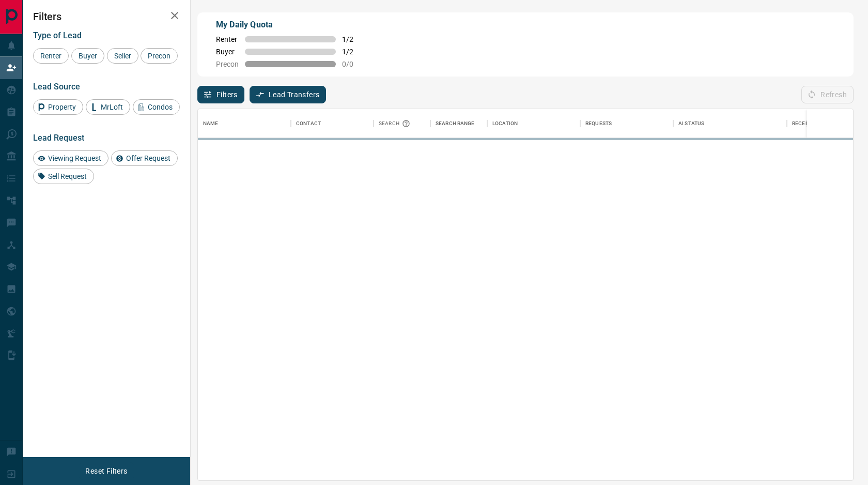  Describe the element at coordinates (75, 158) in the screenshot. I see `span: Viewing Request` at that location.